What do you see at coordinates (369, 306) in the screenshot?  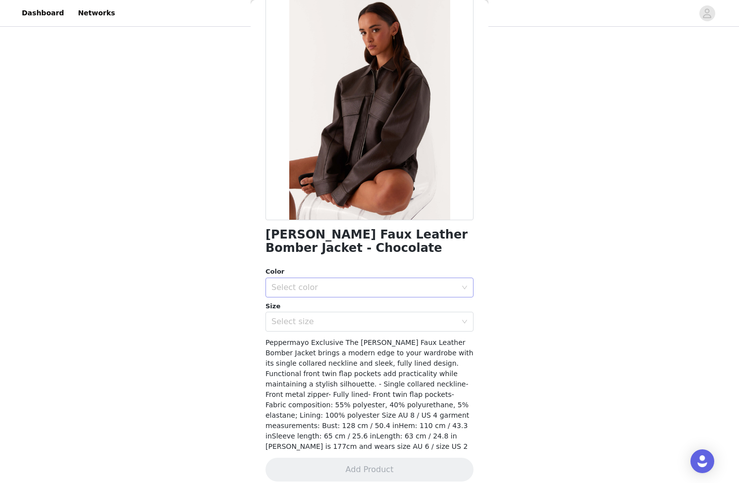 I see `div: Size` at bounding box center [369, 306].